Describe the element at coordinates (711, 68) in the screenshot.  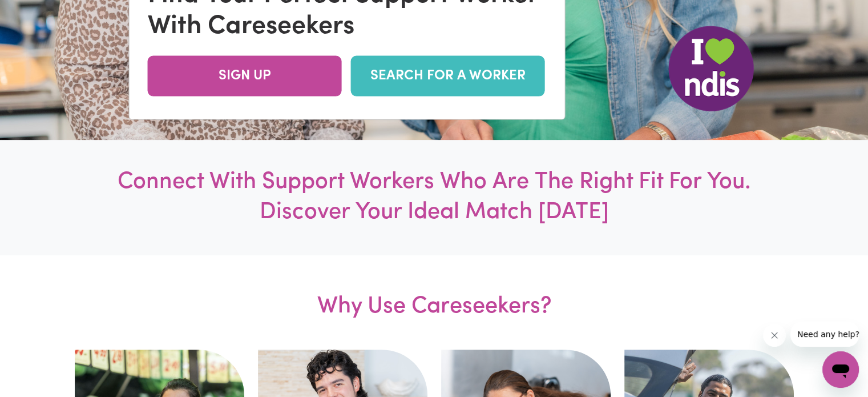
I see `img: NDIS Logo` at that location.